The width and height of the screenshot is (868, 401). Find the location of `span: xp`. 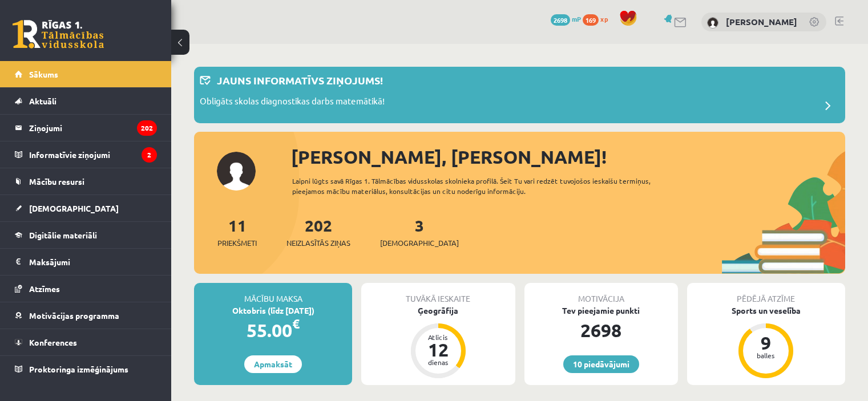

span: xp is located at coordinates (604, 19).